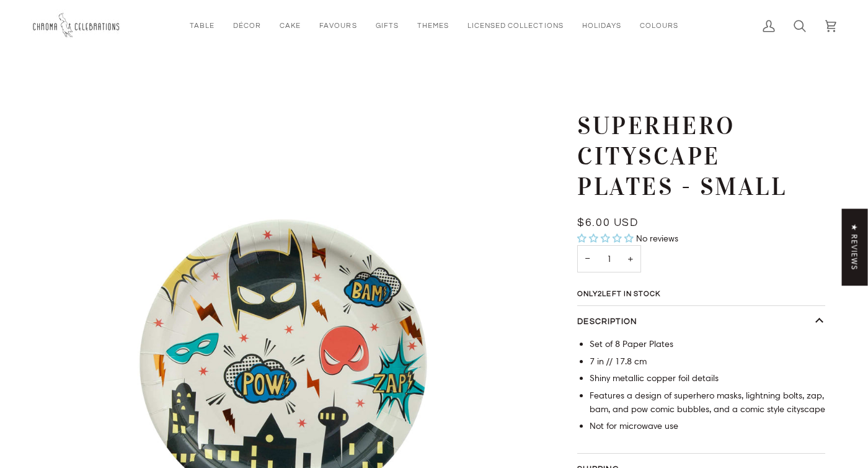 Image resolution: width=868 pixels, height=468 pixels. I want to click on span: Colours, so click(659, 26).